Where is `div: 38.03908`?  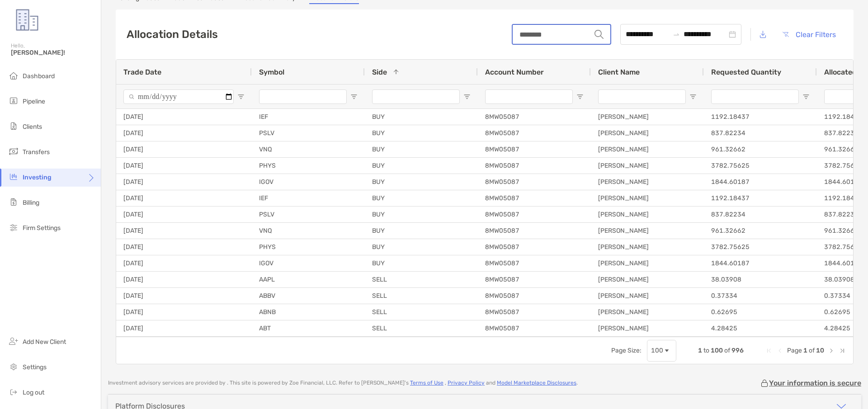 div: 38.03908 is located at coordinates (760, 279).